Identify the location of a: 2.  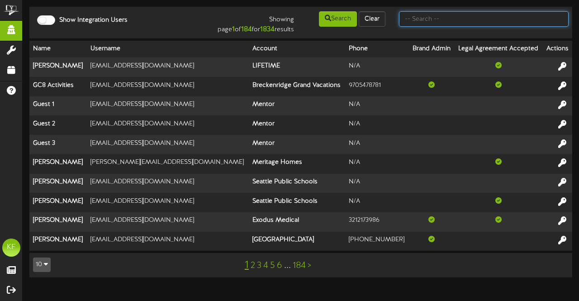
(253, 265).